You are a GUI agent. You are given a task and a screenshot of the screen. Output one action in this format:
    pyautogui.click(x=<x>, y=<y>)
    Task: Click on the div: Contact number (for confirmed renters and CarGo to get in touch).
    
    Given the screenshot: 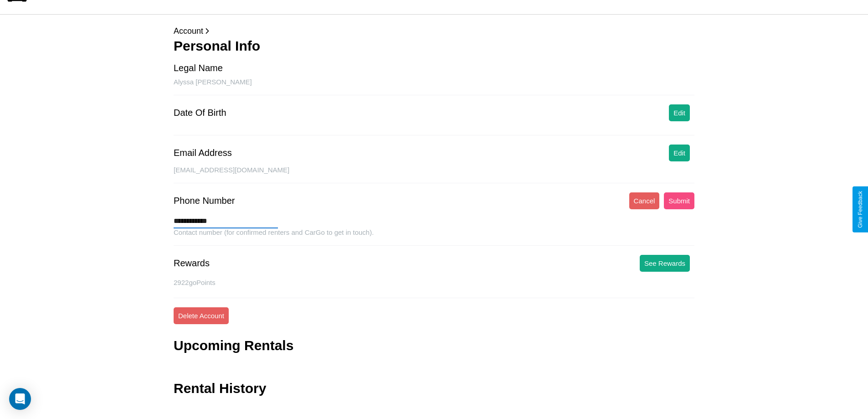 What is the action you would take?
    pyautogui.click(x=434, y=237)
    